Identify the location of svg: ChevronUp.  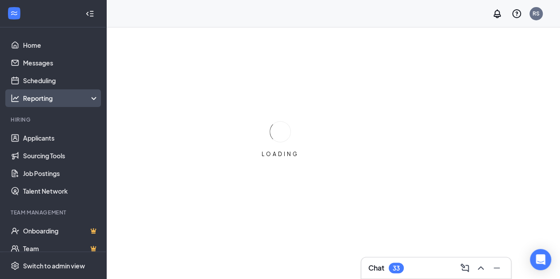
(480, 268).